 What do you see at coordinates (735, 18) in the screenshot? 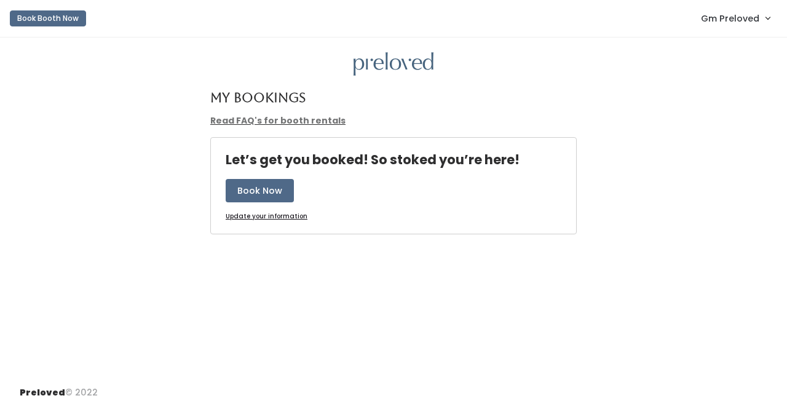
I see `a: Gm Preloved` at bounding box center [735, 18].